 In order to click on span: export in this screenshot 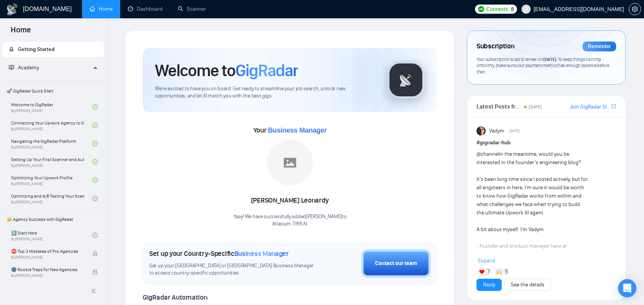, I will do `click(614, 106)`.